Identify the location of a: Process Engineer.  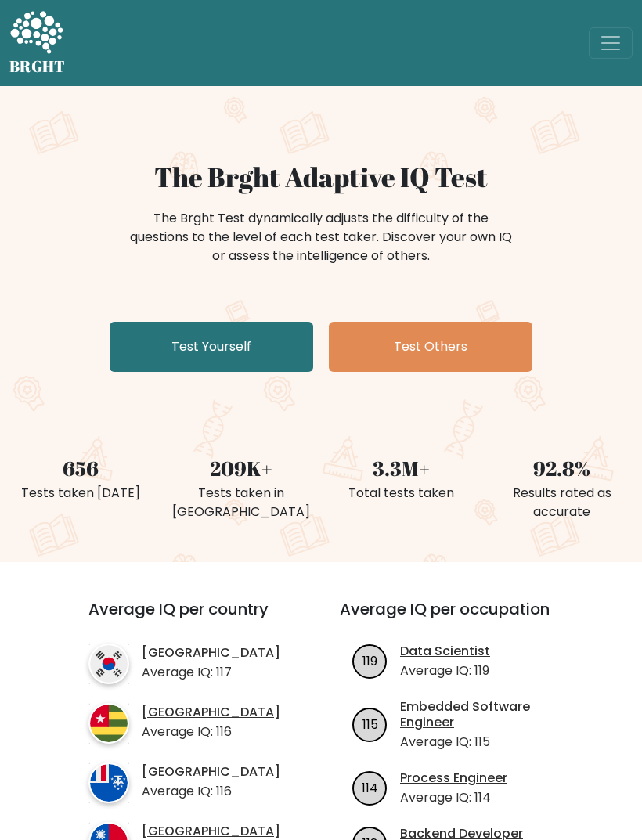
(453, 778).